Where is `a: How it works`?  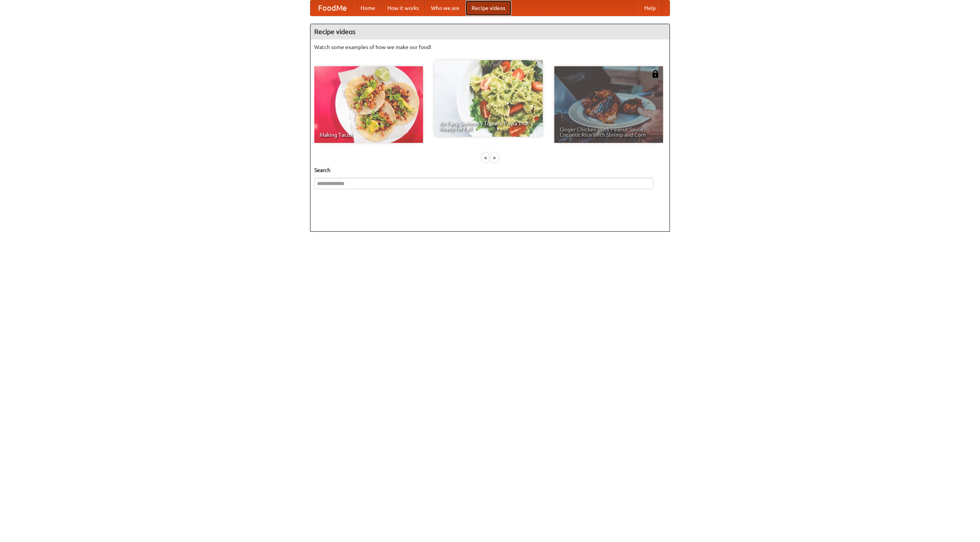
a: How it works is located at coordinates (404, 9).